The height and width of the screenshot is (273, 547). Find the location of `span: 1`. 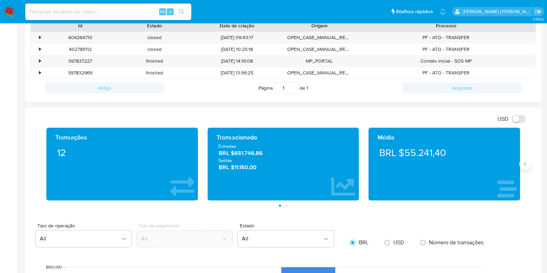

span: 1 is located at coordinates (307, 88).